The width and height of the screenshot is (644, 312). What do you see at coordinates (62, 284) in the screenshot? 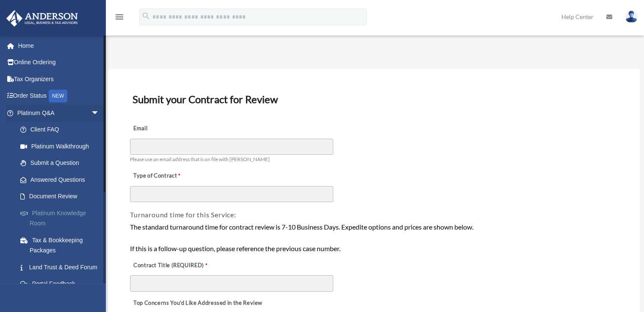
I see `a: Portal Feedback` at bounding box center [62, 284].